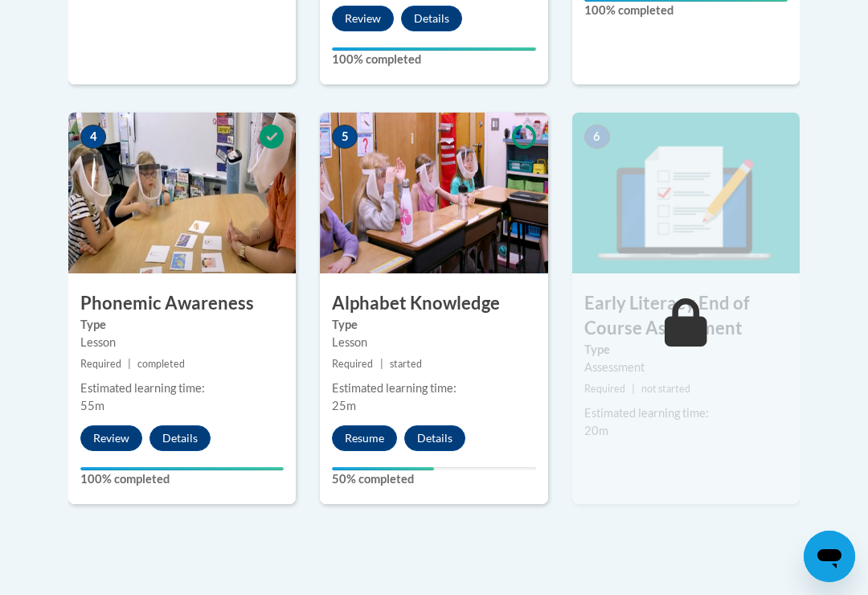 This screenshot has height=595, width=868. I want to click on h3: Phonemic Awareness, so click(182, 303).